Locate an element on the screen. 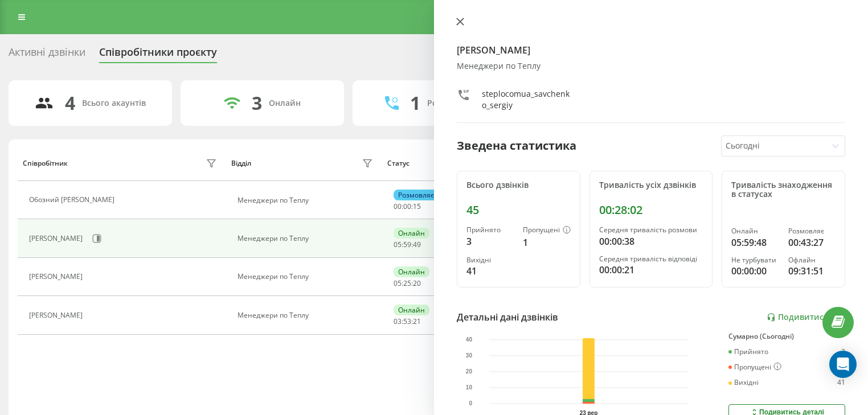 This screenshot has height=415, width=868. div: Детальні дані дзвінків is located at coordinates (507, 317).